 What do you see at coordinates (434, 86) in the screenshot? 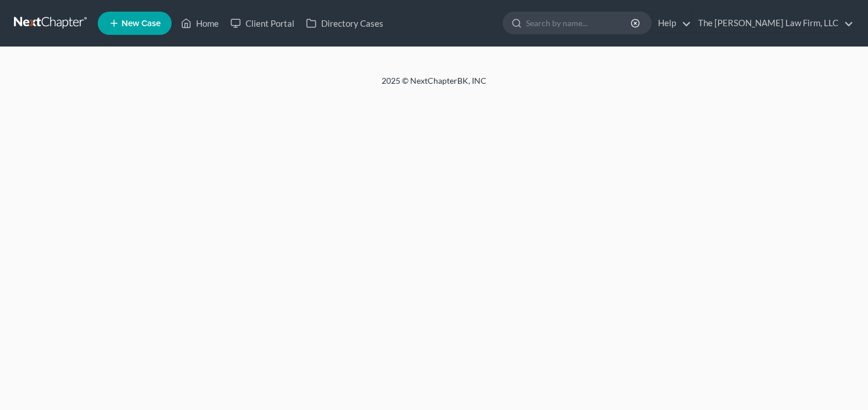
I see `div: 2025 © NextChapterBK, INC` at bounding box center [434, 86].